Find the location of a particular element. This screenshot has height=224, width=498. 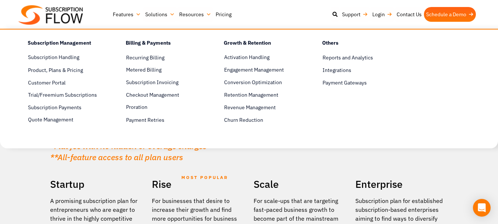

a: Support is located at coordinates (355, 14).